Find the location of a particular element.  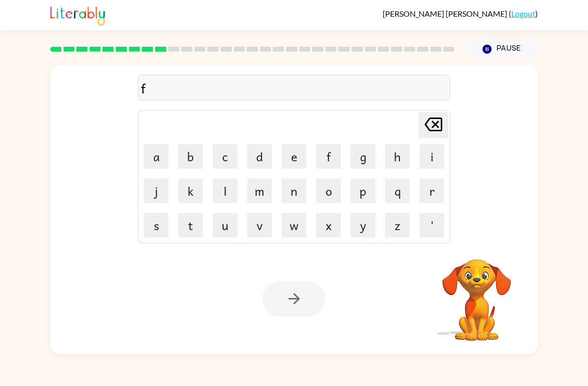

button: r is located at coordinates (432, 191).